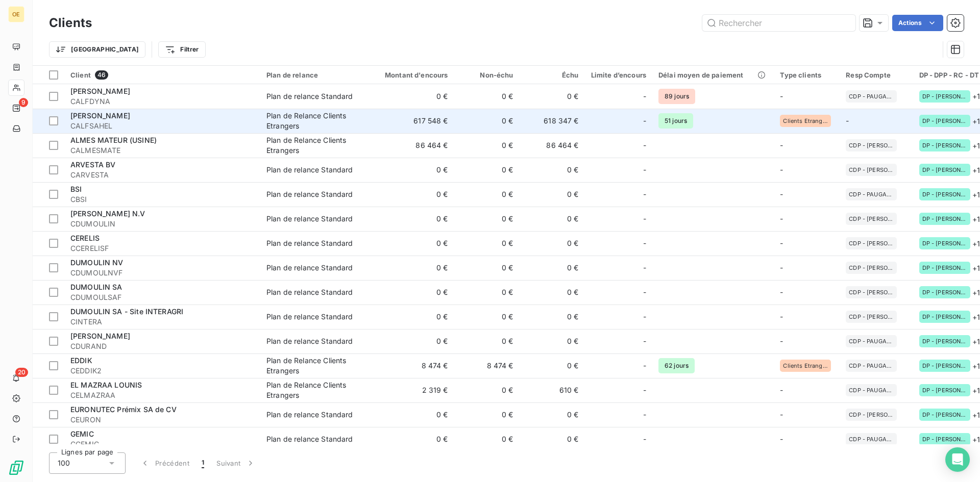  What do you see at coordinates (917, 23) in the screenshot?
I see `button: Actions` at bounding box center [917, 23].